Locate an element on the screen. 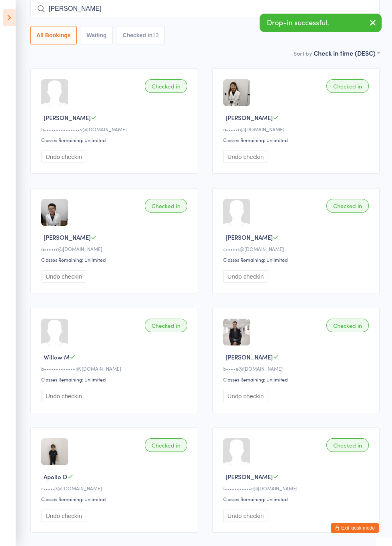 Image resolution: width=392 pixels, height=546 pixels. img: image1757920303.png is located at coordinates (237, 93).